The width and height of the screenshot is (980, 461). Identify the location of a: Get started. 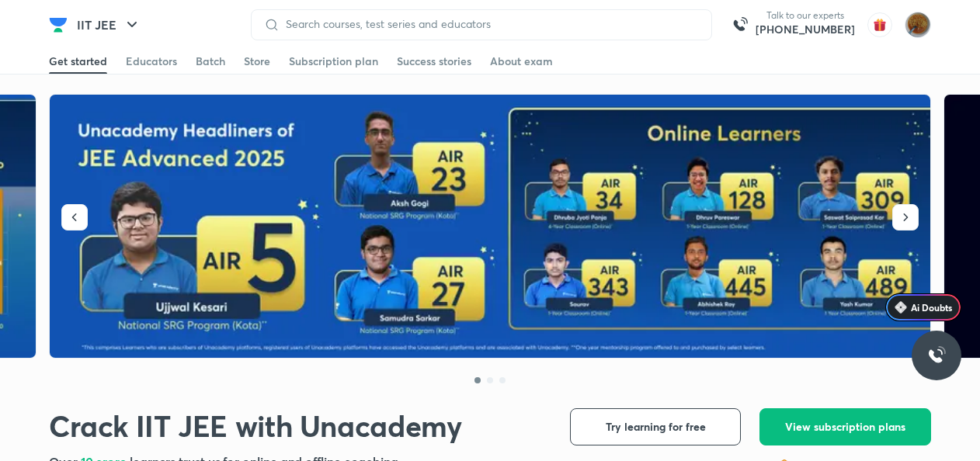
(78, 61).